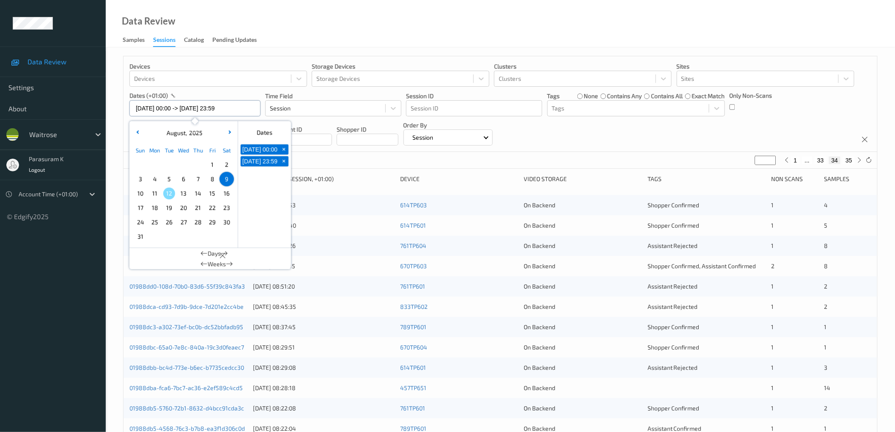 The image size is (895, 432). What do you see at coordinates (448, 125) in the screenshot?
I see `p: Order By` at bounding box center [448, 125].